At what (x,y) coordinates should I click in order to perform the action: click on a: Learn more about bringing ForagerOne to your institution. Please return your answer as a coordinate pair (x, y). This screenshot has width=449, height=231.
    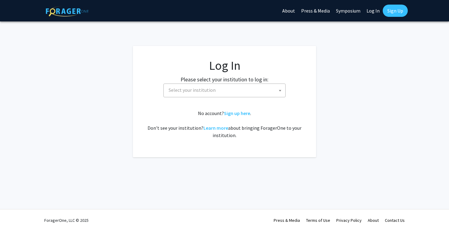
    Looking at the image, I should click on (216, 128).